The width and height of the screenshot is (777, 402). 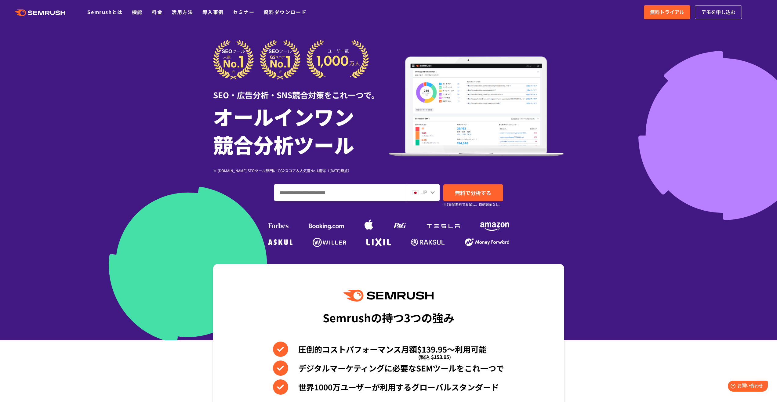 What do you see at coordinates (434, 357) in the screenshot?
I see `span: (税込 $153.95)` at bounding box center [434, 357].